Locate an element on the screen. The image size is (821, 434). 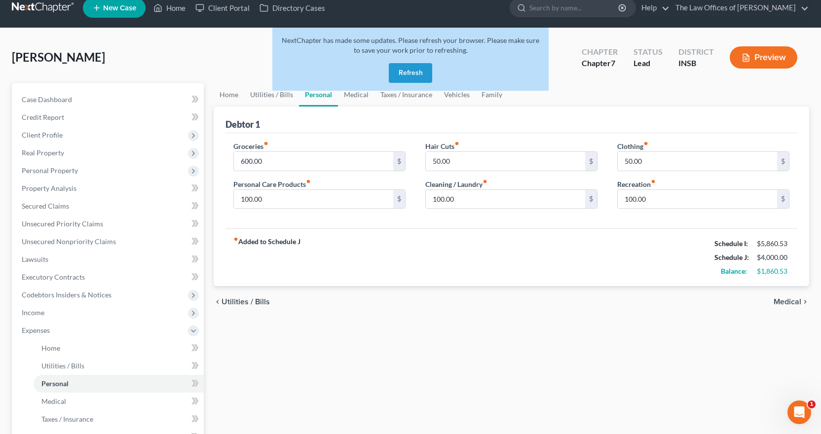
span: Unsecured Priority Claims is located at coordinates (62, 224).